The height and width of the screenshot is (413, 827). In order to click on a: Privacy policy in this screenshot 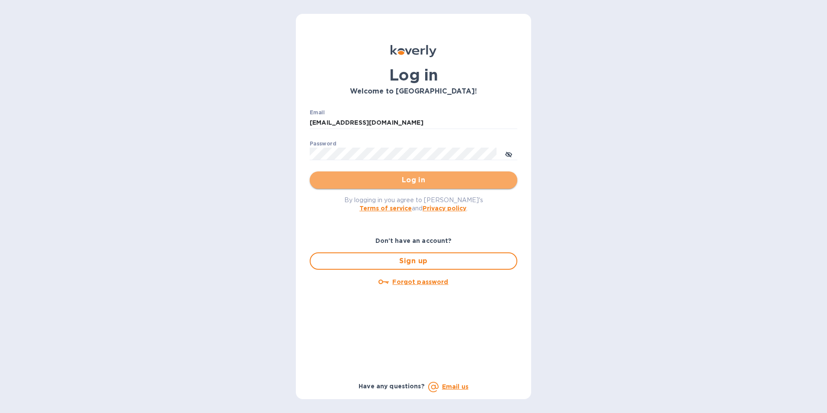, I will do `click(444, 208)`.